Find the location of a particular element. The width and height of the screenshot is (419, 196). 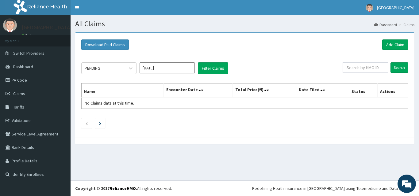

button: Download Paid Claims is located at coordinates (105, 45).